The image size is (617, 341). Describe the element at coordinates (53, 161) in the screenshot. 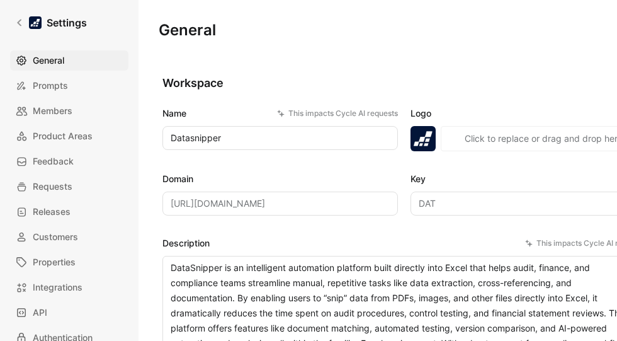

I see `span: Feedback` at that location.